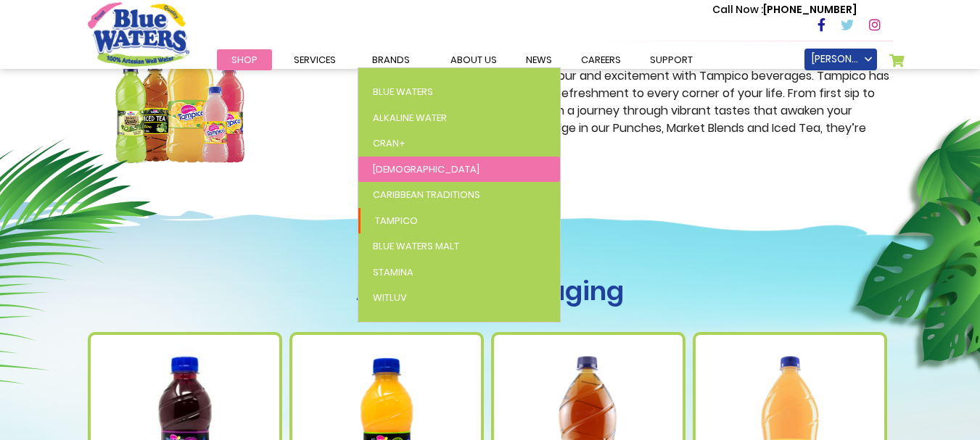  What do you see at coordinates (403, 91) in the screenshot?
I see `span: Blue Waters` at bounding box center [403, 91].